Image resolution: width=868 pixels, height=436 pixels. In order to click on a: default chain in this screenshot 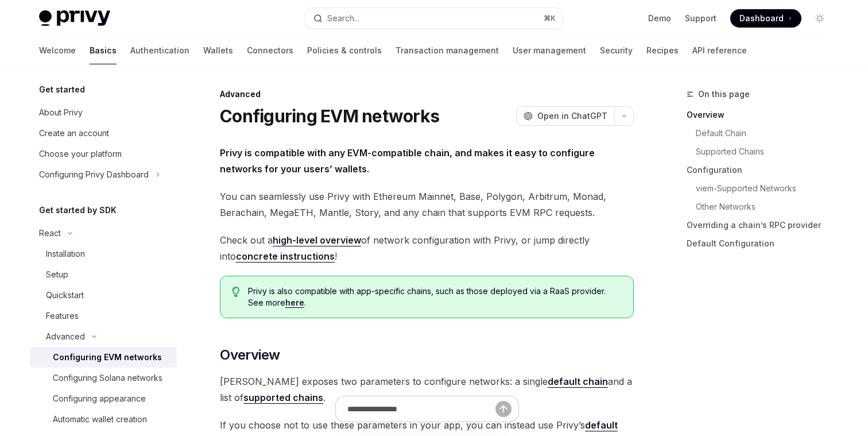, I will do `click(578, 382)`.